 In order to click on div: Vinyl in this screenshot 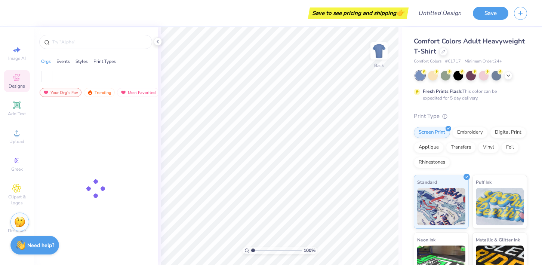, I will do `click(489, 147)`.